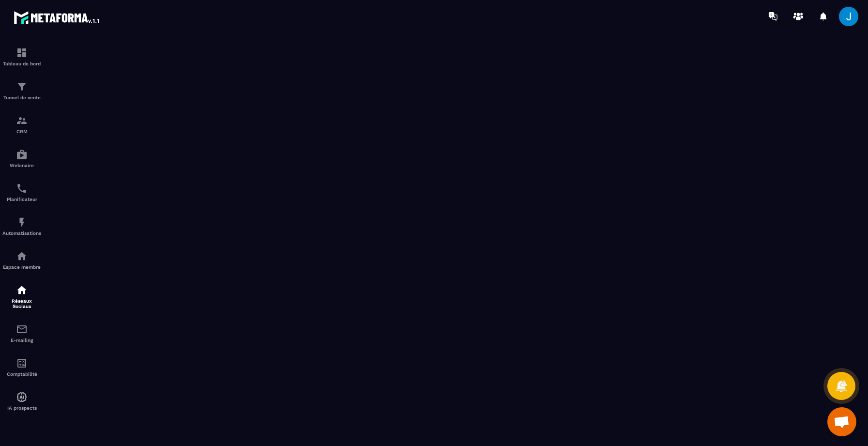 This screenshot has width=868, height=446. What do you see at coordinates (22, 291) in the screenshot?
I see `img: social-network` at bounding box center [22, 291].